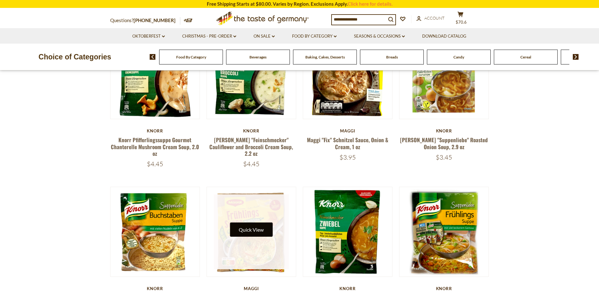 This screenshot has height=292, width=599. Describe the element at coordinates (444, 36) in the screenshot. I see `a: Download Catalog` at that location.